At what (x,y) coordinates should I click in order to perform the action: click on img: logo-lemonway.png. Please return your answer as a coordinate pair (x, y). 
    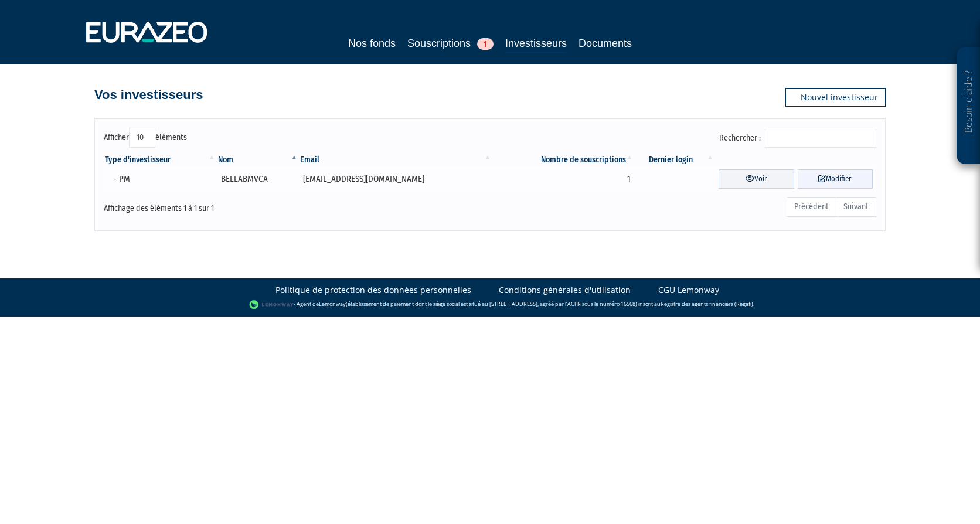
    Looking at the image, I should click on (272, 305).